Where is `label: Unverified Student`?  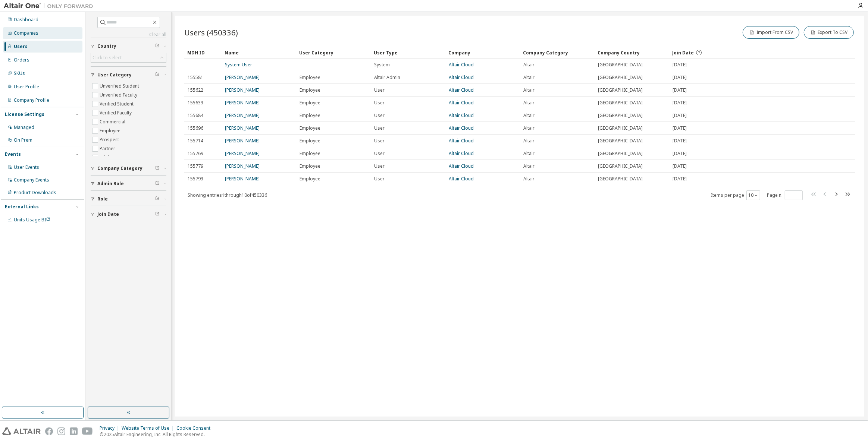 label: Unverified Student is located at coordinates (120, 86).